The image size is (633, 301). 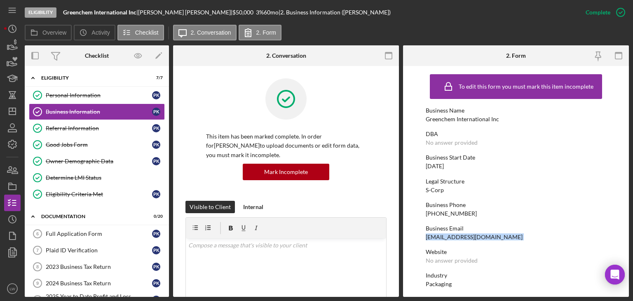 What do you see at coordinates (516, 134) in the screenshot?
I see `div: DBA` at bounding box center [516, 134].